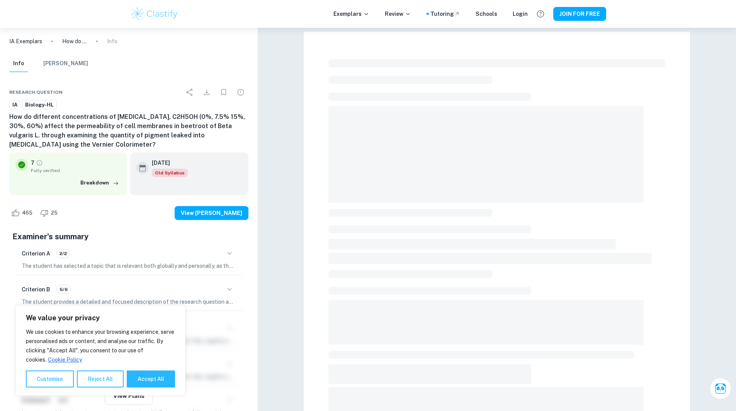  Describe the element at coordinates (63, 290) in the screenshot. I see `span: 5/6` at that location.